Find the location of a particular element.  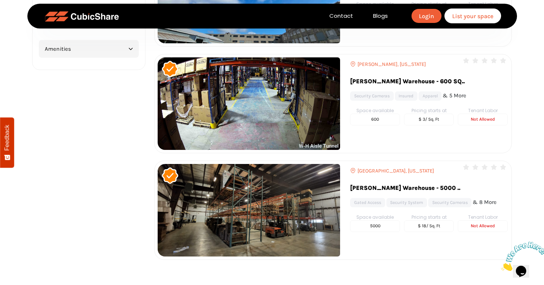

a: Blogs is located at coordinates (380, 16).